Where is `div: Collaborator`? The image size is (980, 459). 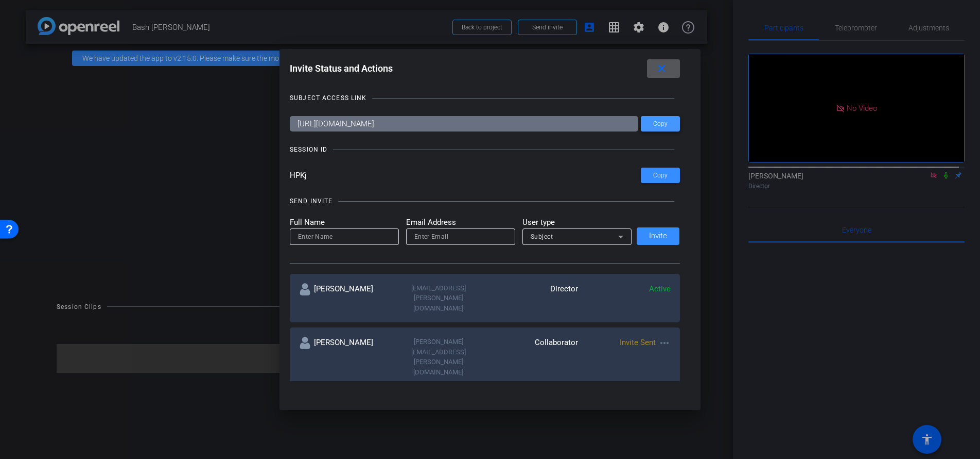
div: Collaborator is located at coordinates (531, 357).